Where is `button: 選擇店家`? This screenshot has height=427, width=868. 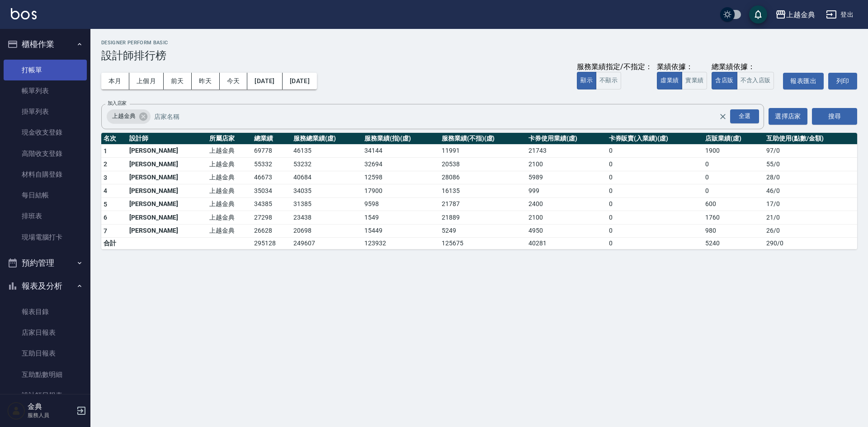
button: 選擇店家 is located at coordinates (788, 116).